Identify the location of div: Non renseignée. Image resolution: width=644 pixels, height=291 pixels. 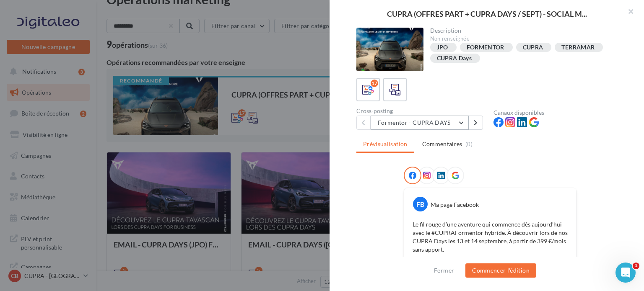
(524, 39).